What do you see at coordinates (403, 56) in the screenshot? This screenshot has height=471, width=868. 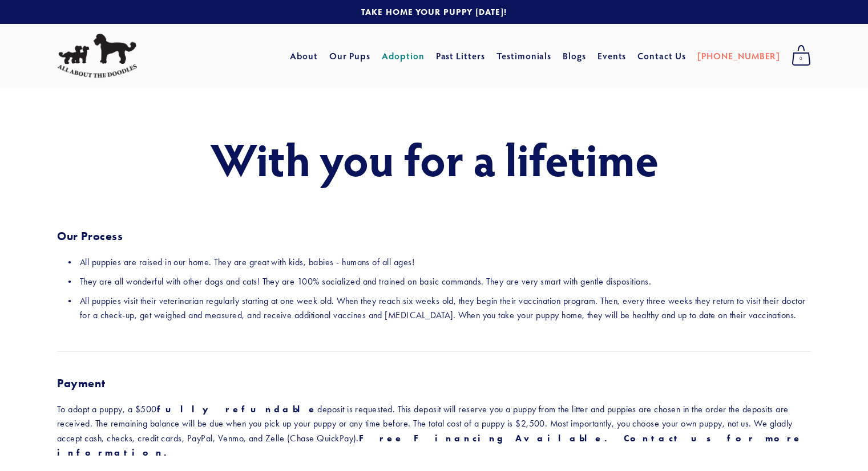 I see `a: Adoption` at bounding box center [403, 56].